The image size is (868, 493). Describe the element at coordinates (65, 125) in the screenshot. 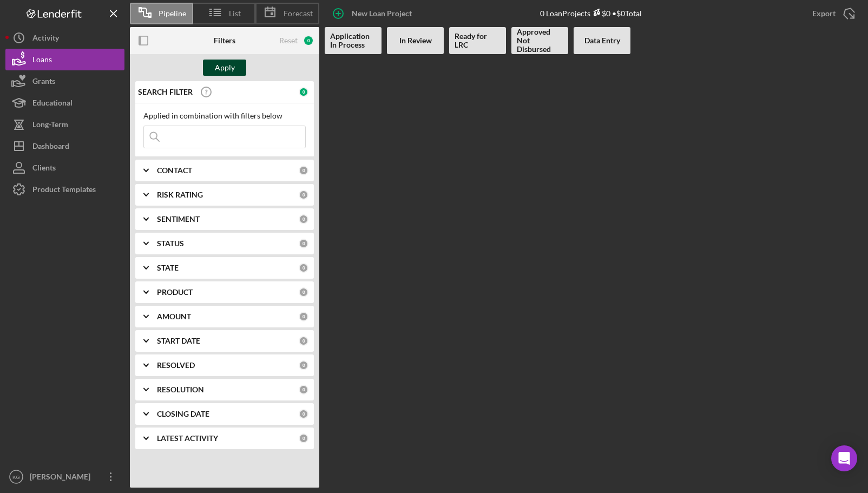

I see `a: Long-Term` at that location.